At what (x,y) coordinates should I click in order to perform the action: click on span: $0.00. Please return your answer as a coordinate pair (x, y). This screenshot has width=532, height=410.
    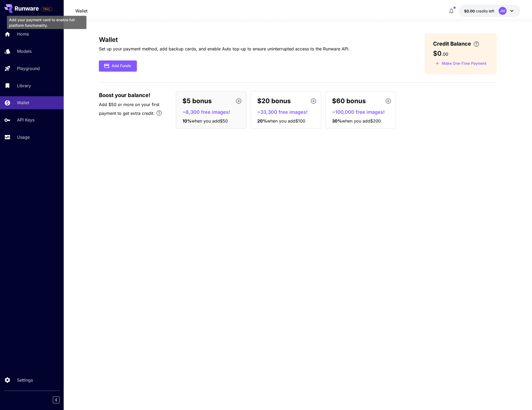
    Looking at the image, I should click on (470, 11).